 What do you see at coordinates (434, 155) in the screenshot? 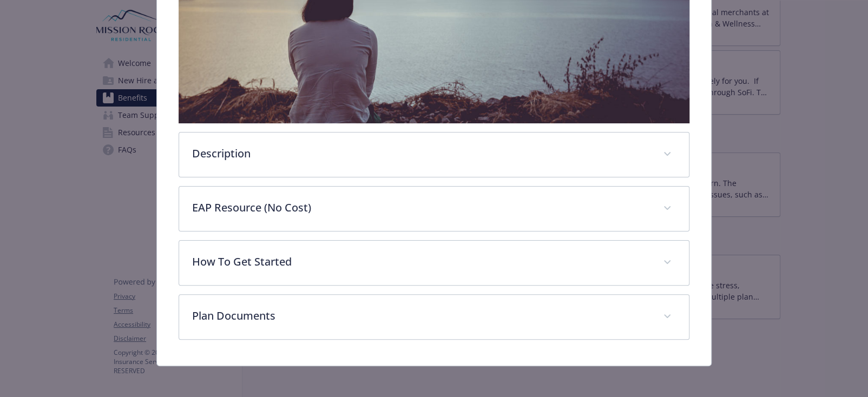
I see `div: Description` at bounding box center [434, 155].